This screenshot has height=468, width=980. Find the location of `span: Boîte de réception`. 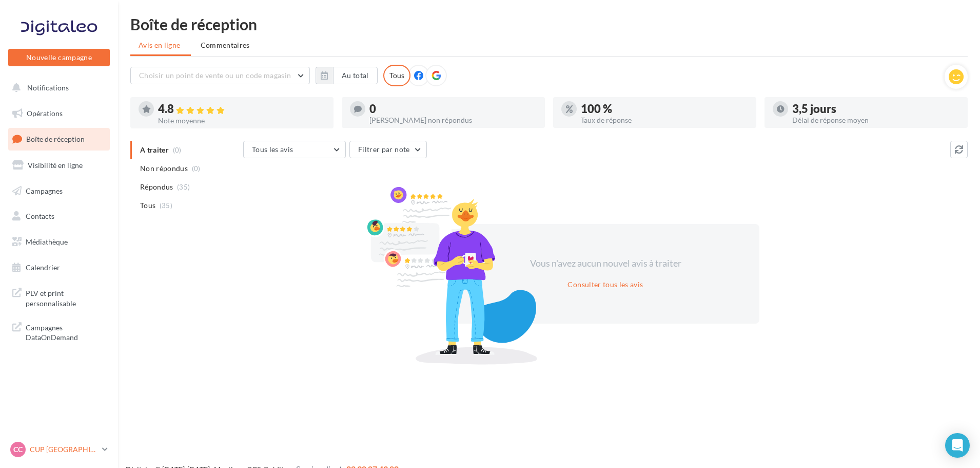

span: Boîte de réception is located at coordinates (55, 139).